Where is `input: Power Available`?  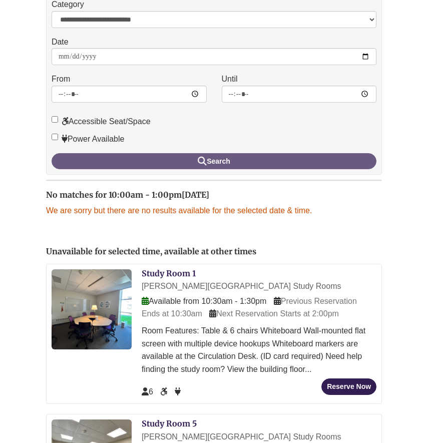 input: Power Available is located at coordinates (55, 137).